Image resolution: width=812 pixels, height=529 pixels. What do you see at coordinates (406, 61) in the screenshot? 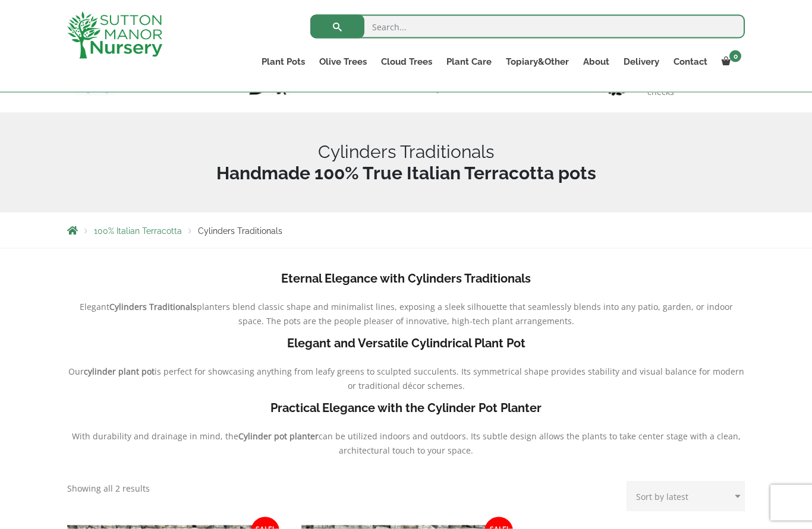
I see `a: Cloud Trees` at bounding box center [406, 61].